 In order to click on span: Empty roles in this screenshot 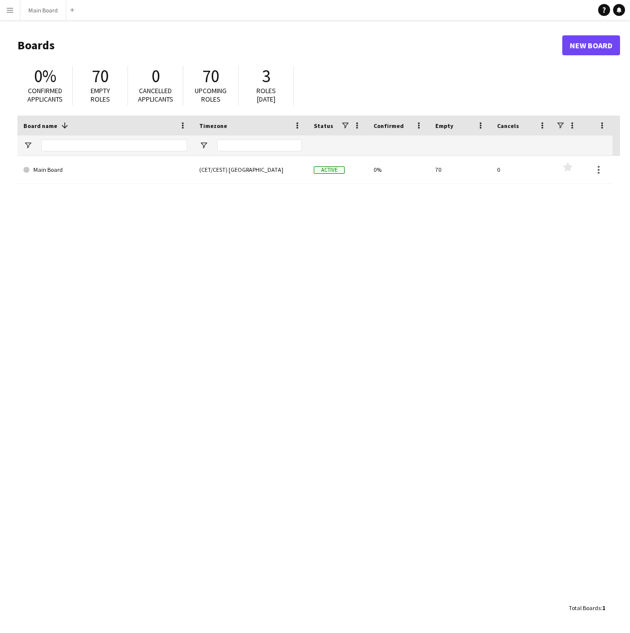, I will do `click(100, 95)`.